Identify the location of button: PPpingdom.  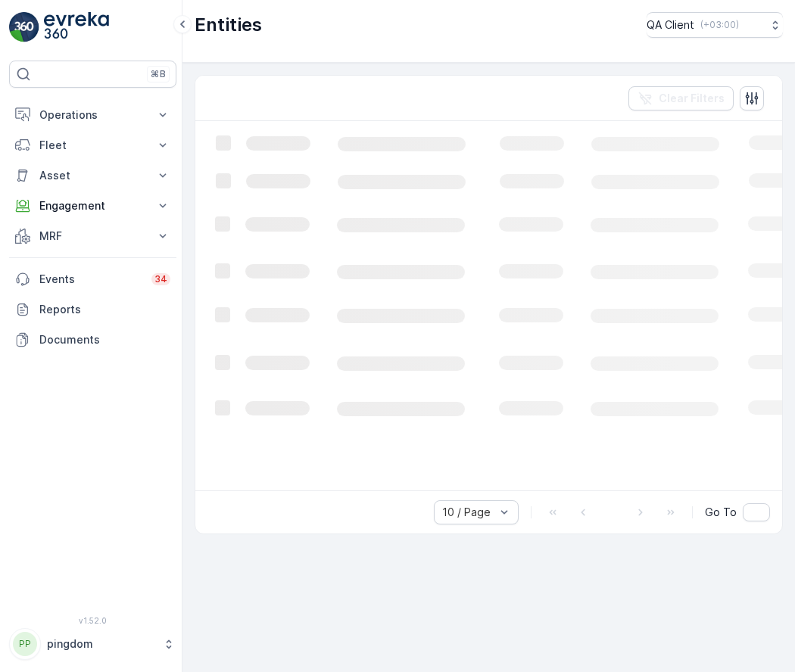
(93, 644).